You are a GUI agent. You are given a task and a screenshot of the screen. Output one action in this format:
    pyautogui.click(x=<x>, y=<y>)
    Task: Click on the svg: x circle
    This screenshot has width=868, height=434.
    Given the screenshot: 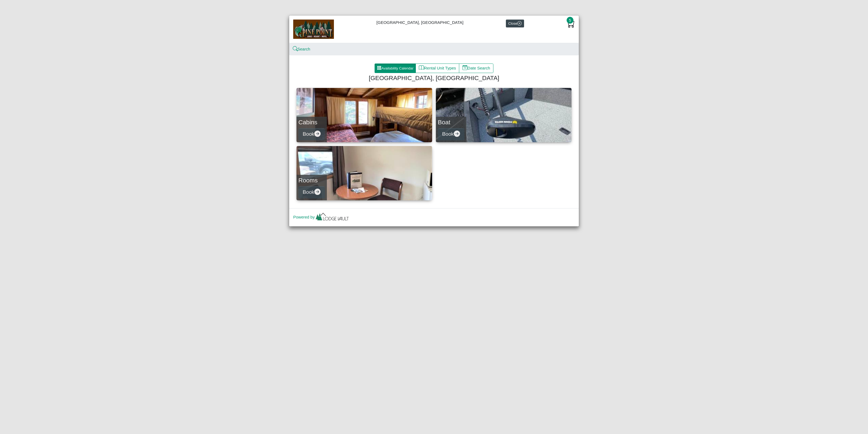 What is the action you would take?
    pyautogui.click(x=519, y=23)
    